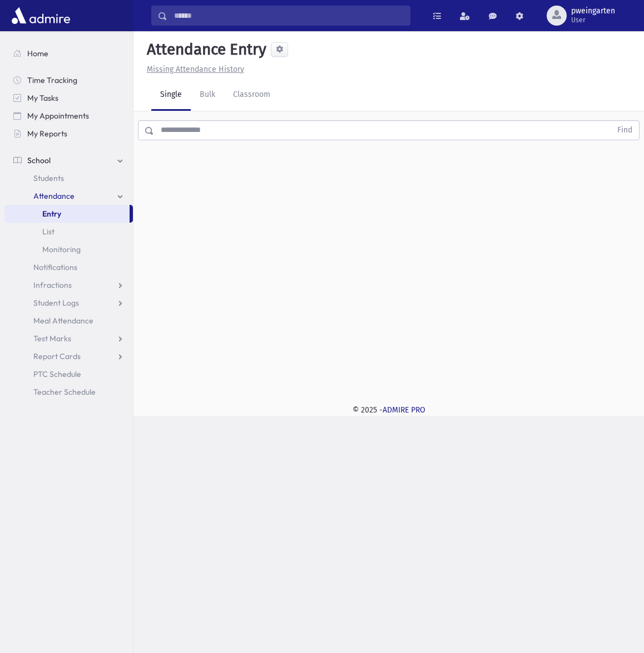  What do you see at coordinates (53, 339) in the screenshot?
I see `span: Test Marks` at bounding box center [53, 339].